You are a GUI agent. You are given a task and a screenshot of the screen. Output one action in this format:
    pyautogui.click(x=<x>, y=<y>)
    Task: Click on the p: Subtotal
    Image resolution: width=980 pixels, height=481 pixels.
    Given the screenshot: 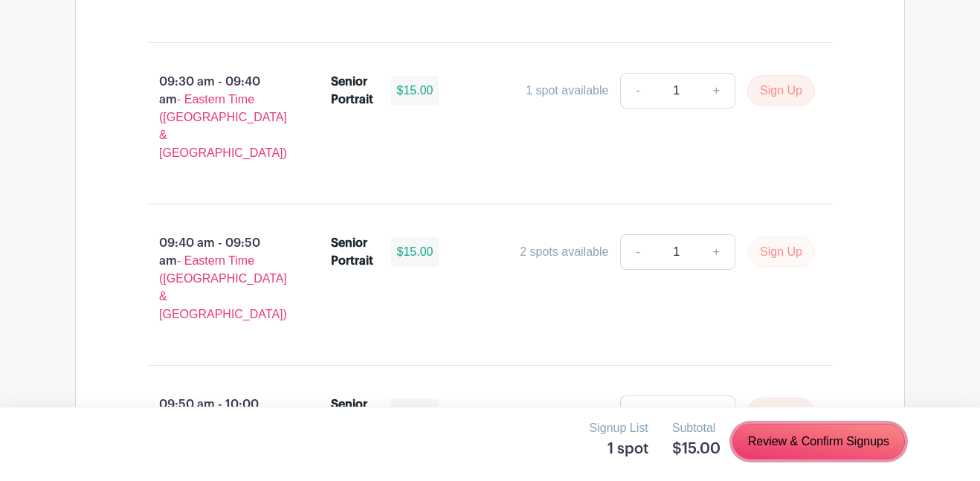 What is the action you would take?
    pyautogui.click(x=696, y=428)
    